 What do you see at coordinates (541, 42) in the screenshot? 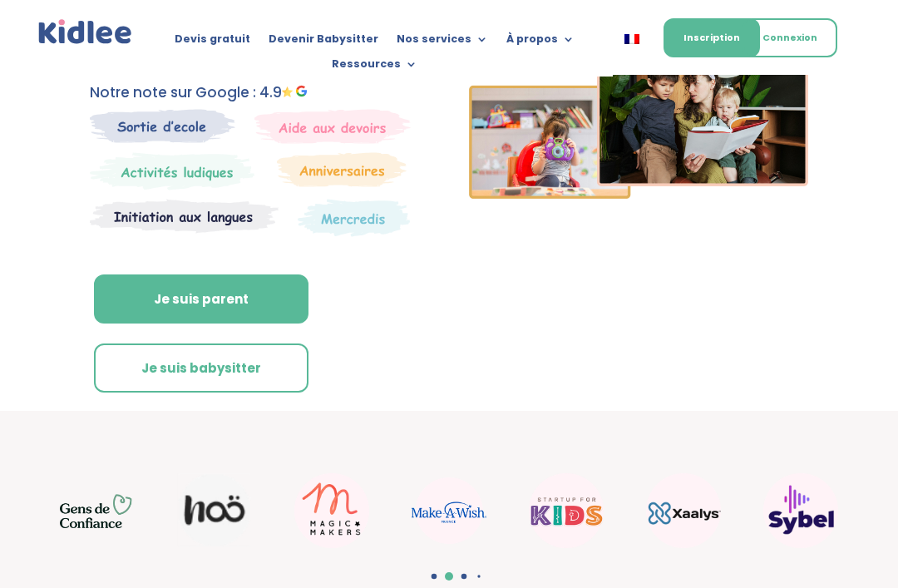
I see `a: À propos` at bounding box center [541, 42].